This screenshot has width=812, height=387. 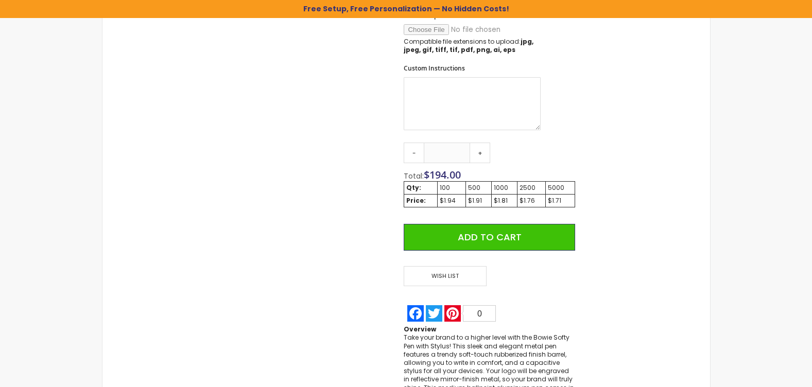 I want to click on span: Custom Instructions, so click(x=434, y=68).